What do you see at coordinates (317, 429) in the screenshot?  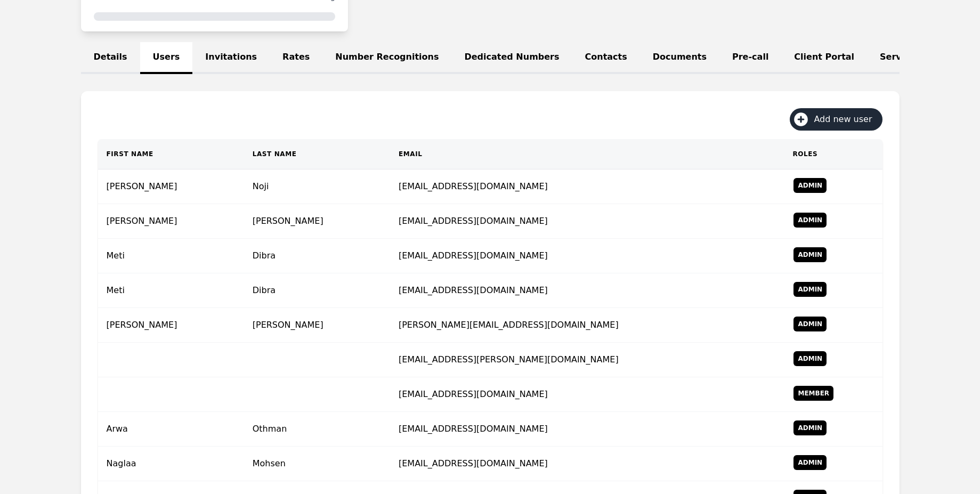 I see `td: Othman` at bounding box center [317, 429].